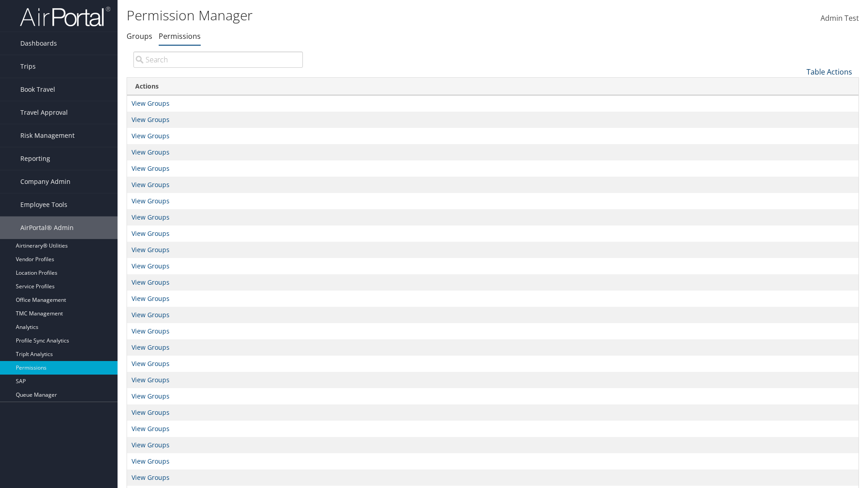 This screenshot has width=868, height=488. What do you see at coordinates (45, 182) in the screenshot?
I see `span: Company Admin` at bounding box center [45, 182].